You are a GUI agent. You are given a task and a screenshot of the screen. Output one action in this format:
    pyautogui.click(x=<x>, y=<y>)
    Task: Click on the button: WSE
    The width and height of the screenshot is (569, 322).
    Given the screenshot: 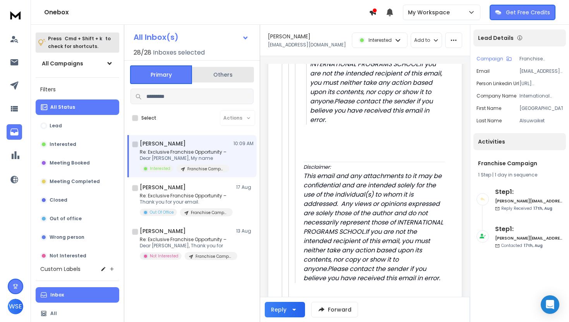 What is the action you would take?
    pyautogui.click(x=15, y=307)
    